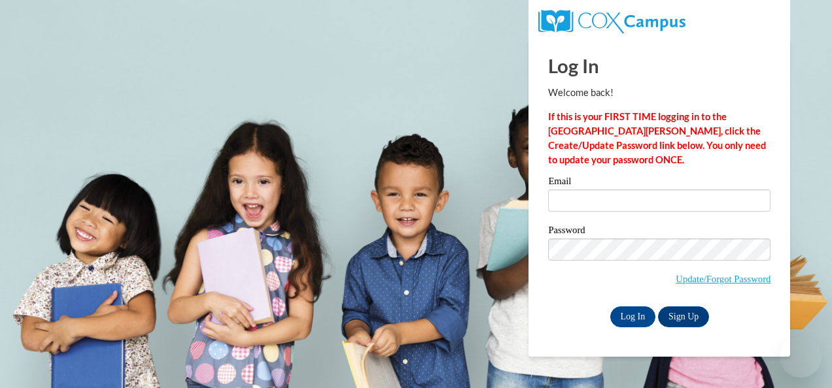  I want to click on label: Email, so click(659, 183).